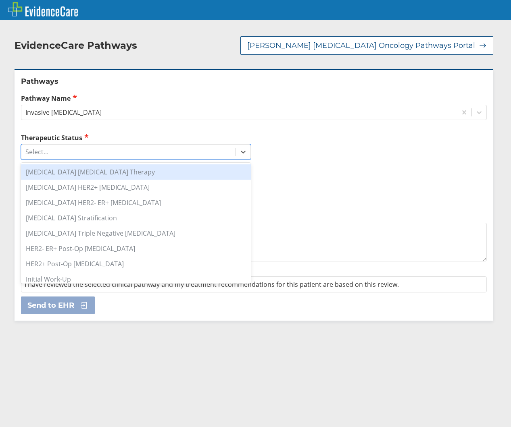 This screenshot has width=511, height=427. Describe the element at coordinates (254, 217) in the screenshot. I see `label: Additional Details` at that location.